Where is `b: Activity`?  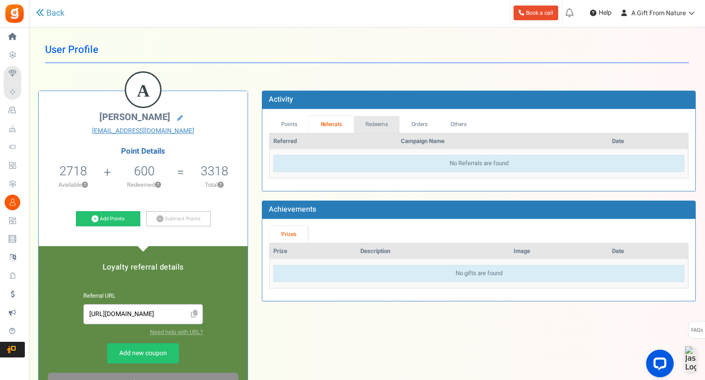
b: Activity is located at coordinates (281, 99).